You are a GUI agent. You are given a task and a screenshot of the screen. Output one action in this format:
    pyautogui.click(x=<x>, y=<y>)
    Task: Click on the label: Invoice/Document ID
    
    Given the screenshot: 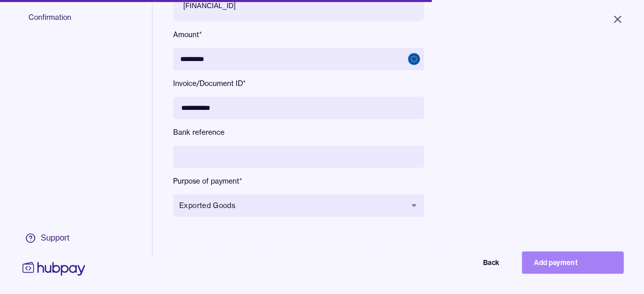 What is the action you would take?
    pyautogui.click(x=299, y=83)
    